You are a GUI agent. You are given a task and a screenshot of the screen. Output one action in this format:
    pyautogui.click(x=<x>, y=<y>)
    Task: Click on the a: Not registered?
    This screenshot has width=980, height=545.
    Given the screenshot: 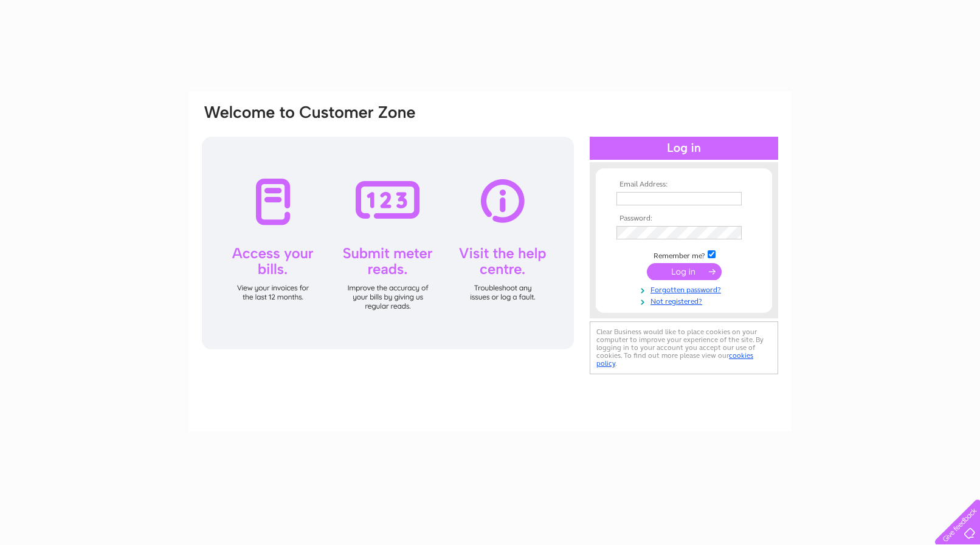 What is the action you would take?
    pyautogui.click(x=684, y=300)
    